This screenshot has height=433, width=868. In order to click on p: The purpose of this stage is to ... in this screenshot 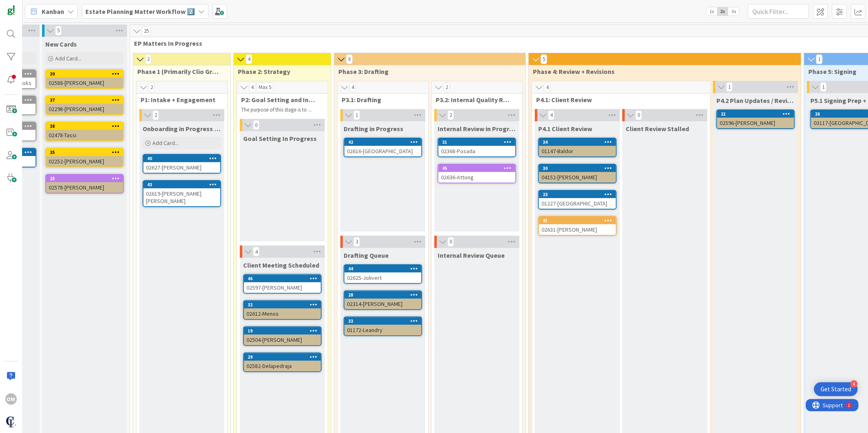, I will do `click(282, 110)`.